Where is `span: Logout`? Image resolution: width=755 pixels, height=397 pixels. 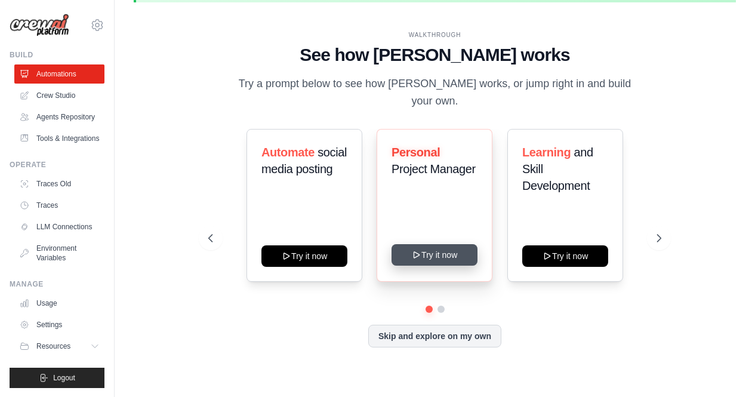 span: Logout is located at coordinates (64, 378).